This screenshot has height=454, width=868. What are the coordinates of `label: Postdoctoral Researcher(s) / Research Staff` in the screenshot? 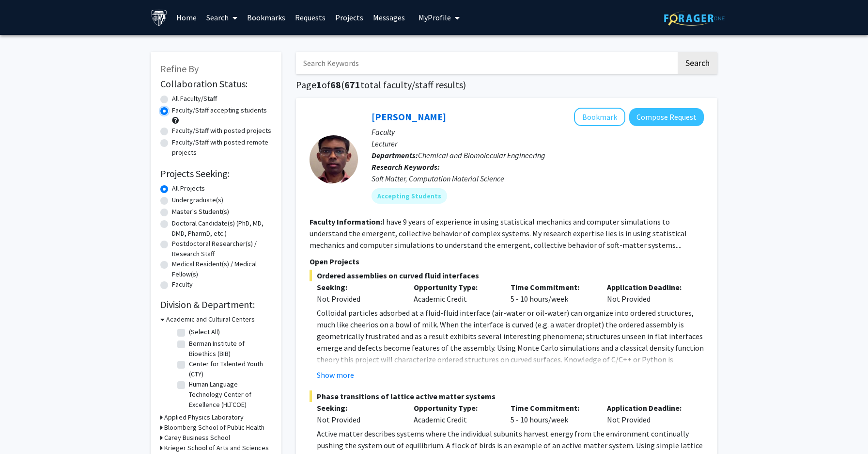 It's located at (222, 249).